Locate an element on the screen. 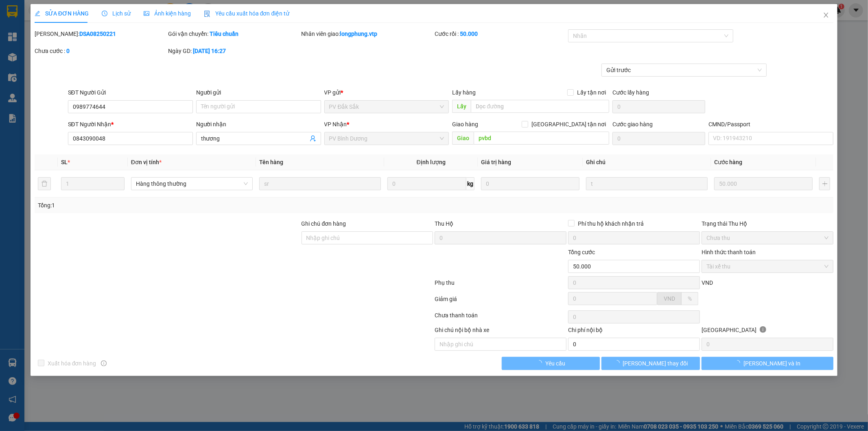  b: 50.000 is located at coordinates (469, 34).